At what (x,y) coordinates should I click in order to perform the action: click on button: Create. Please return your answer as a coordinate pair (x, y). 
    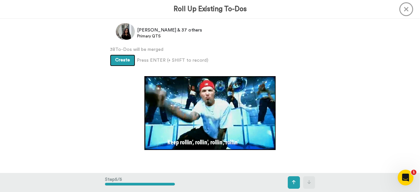
    Looking at the image, I should click on (122, 60).